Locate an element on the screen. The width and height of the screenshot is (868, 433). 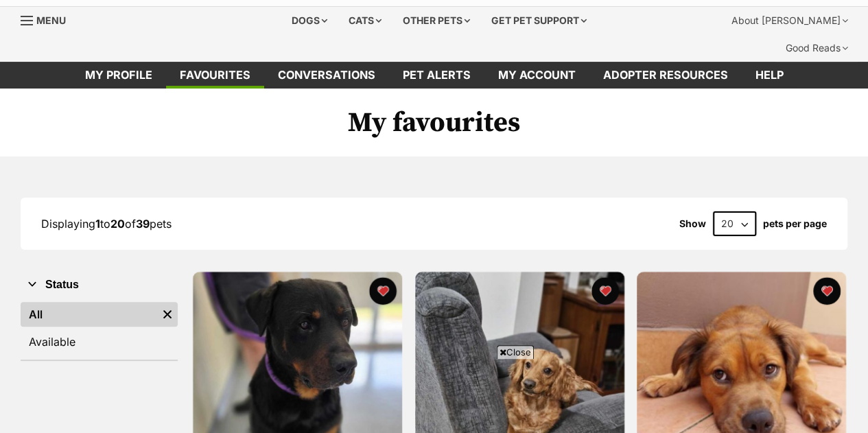
label: pets per page is located at coordinates (795, 224).